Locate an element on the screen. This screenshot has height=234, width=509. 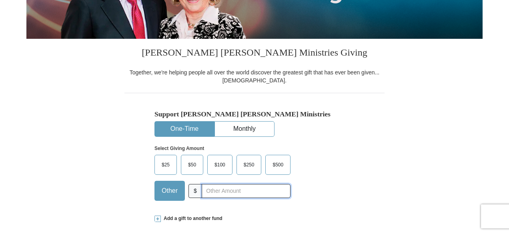
span: $250 is located at coordinates (249, 165).